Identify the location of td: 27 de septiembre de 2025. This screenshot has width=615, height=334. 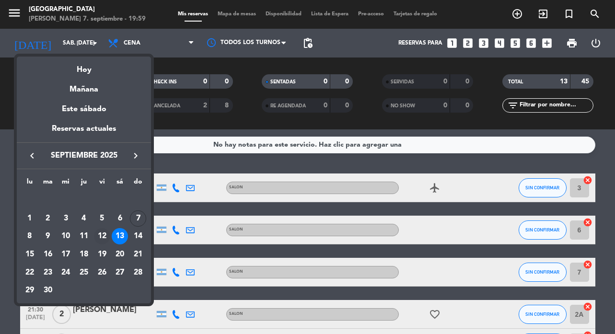
(120, 273).